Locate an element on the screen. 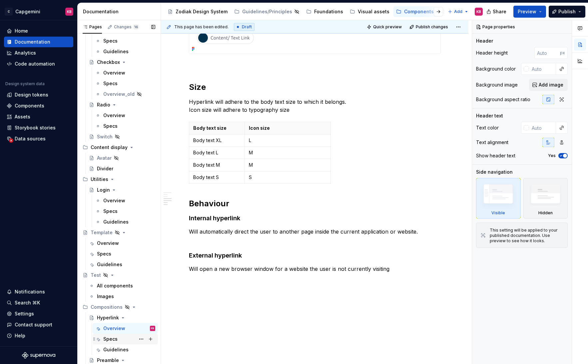 This screenshot has height=364, width=588. button: Share is located at coordinates (497, 11).